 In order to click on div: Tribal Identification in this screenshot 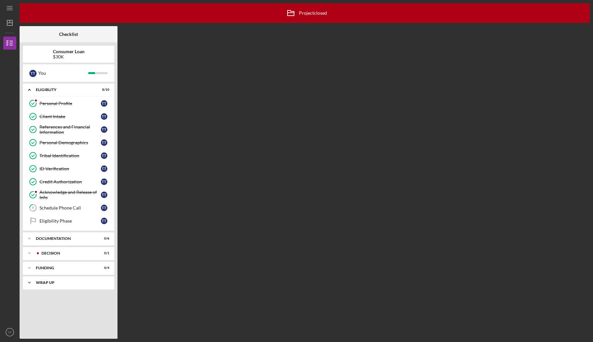, I will do `click(70, 156)`.